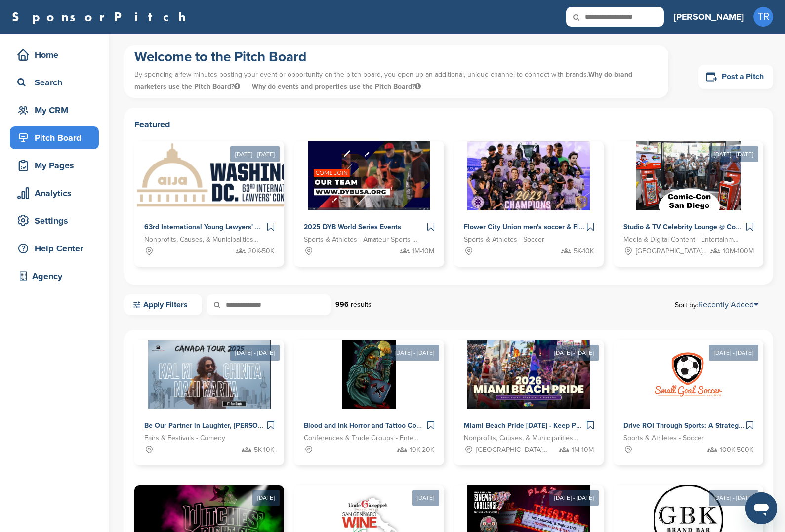 The width and height of the screenshot is (785, 532). What do you see at coordinates (361, 438) in the screenshot?
I see `span: Conferences & Trade Groups - Entertainment` at bounding box center [361, 438].